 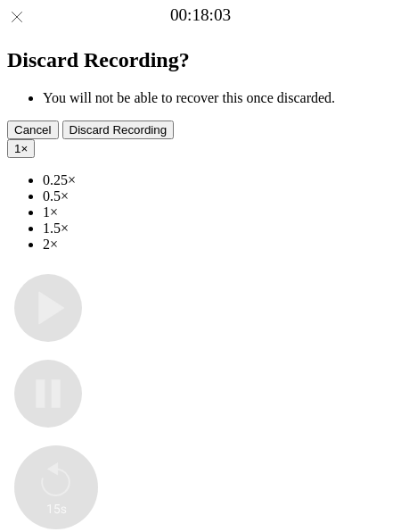 I want to click on button: Cancel, so click(x=33, y=130).